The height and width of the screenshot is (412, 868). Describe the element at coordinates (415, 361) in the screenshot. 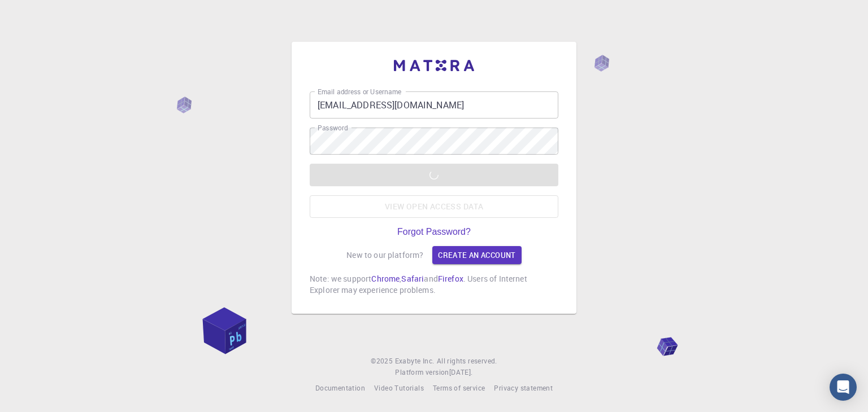

I see `a: Exabyte Inc.` at that location.